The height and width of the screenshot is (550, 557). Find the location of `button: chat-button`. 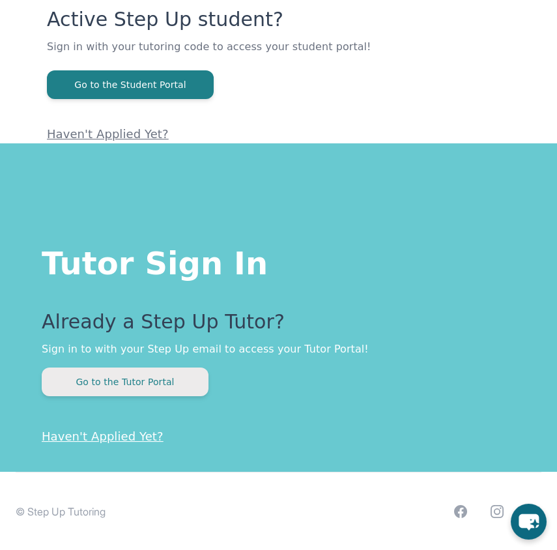

button: chat-button is located at coordinates (528, 521).